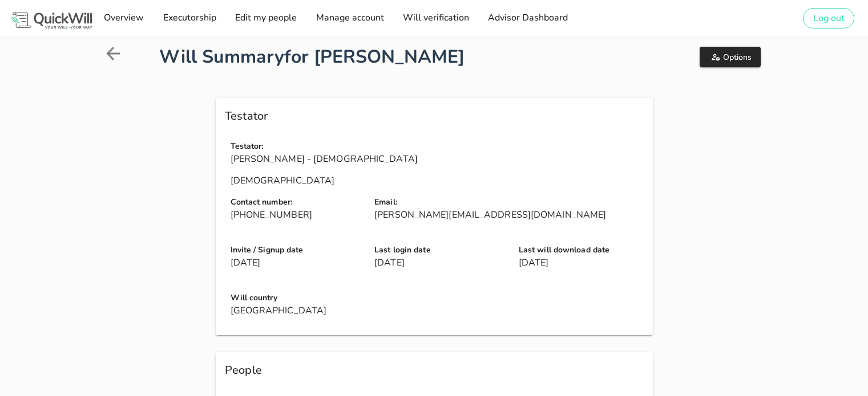 The height and width of the screenshot is (396, 868). I want to click on img: Logo, so click(52, 20).